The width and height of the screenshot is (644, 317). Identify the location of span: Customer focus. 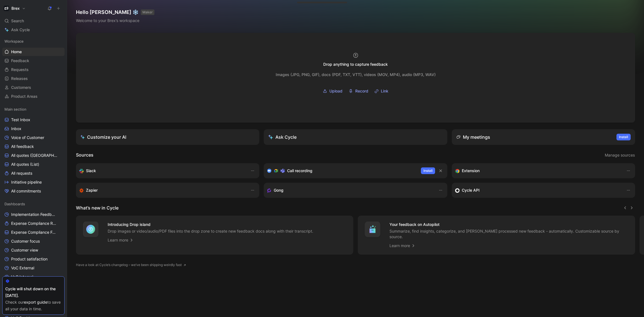
(25, 241).